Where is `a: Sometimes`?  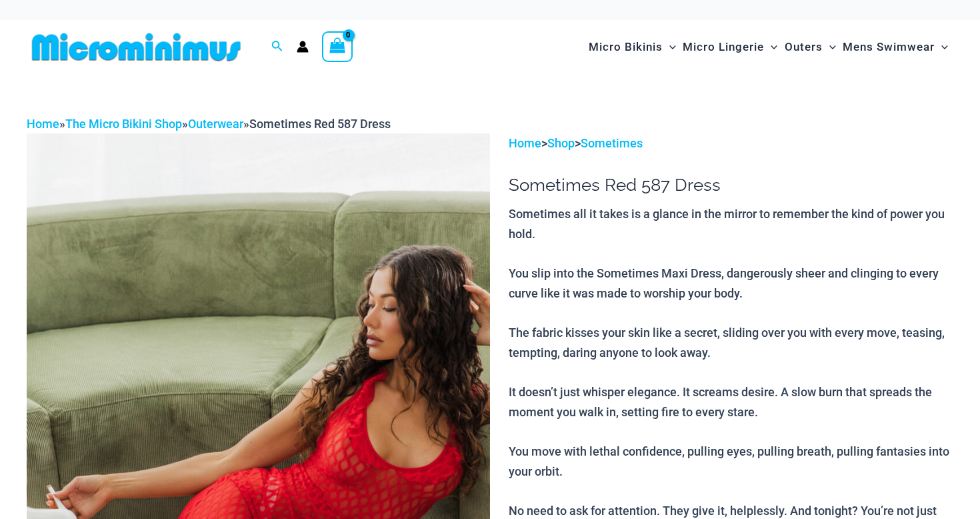 a: Sometimes is located at coordinates (611, 142).